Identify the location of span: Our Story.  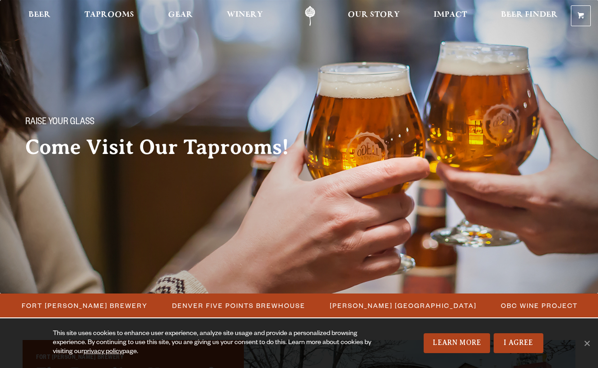
(373, 15).